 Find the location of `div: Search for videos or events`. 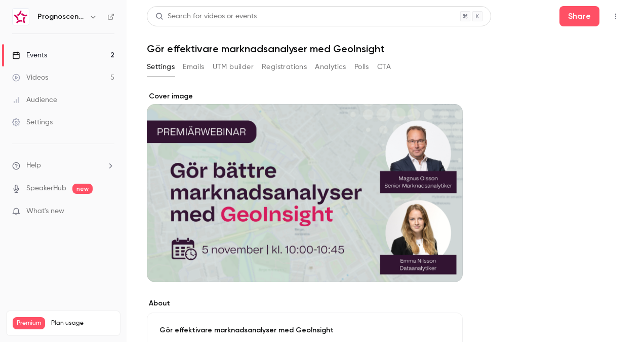

div: Search for videos or events is located at coordinates (206, 16).